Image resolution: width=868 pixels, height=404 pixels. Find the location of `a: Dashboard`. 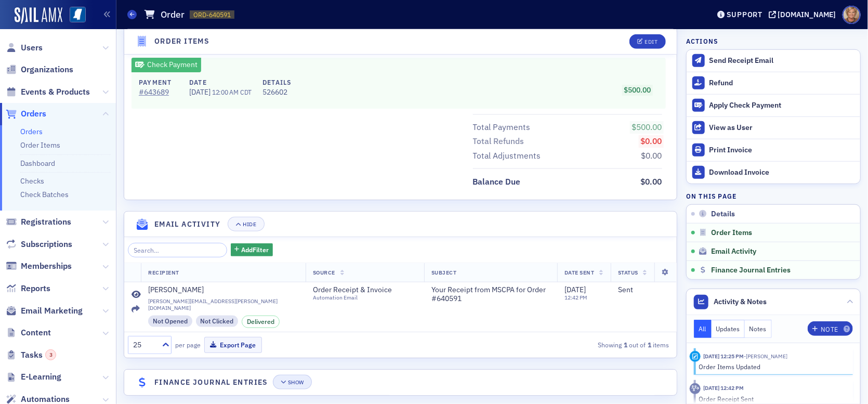

a: Dashboard is located at coordinates (37, 163).